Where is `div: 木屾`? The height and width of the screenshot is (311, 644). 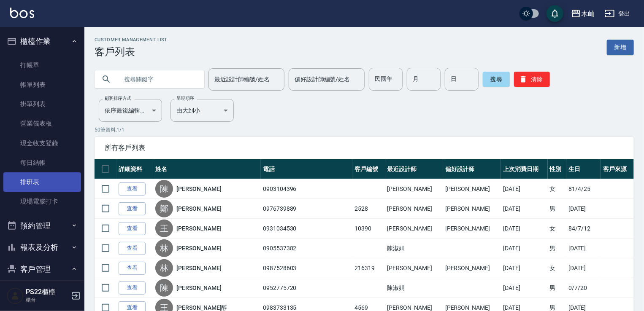
div: 木屾 is located at coordinates (587, 13).